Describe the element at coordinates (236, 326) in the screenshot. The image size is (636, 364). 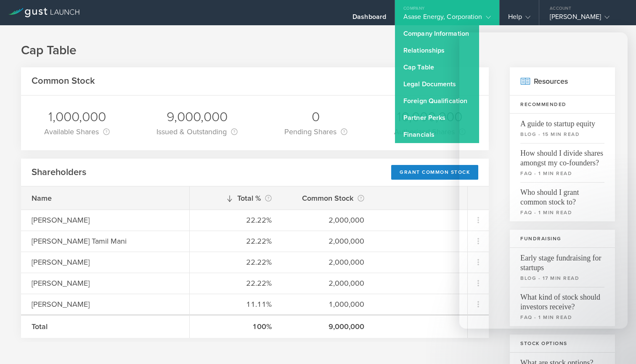
I see `div: 100%` at that location.